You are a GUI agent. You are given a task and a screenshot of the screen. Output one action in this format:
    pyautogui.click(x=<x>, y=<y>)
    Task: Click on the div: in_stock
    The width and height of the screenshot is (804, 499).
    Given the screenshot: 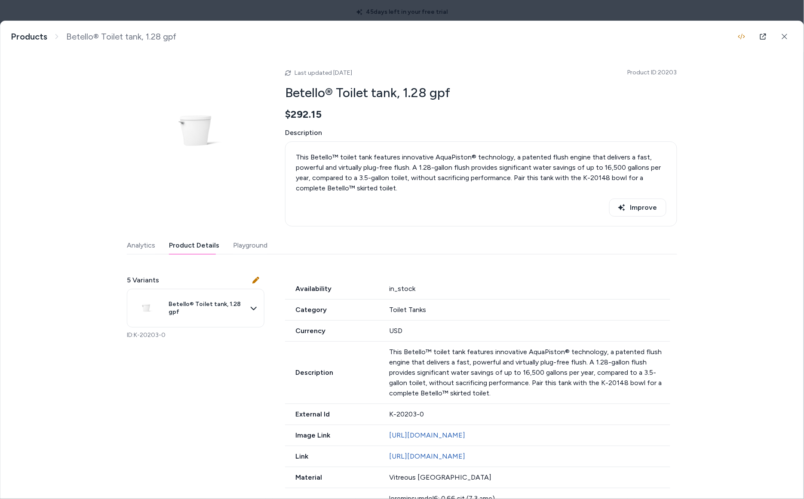 What is the action you would take?
    pyautogui.click(x=530, y=289)
    